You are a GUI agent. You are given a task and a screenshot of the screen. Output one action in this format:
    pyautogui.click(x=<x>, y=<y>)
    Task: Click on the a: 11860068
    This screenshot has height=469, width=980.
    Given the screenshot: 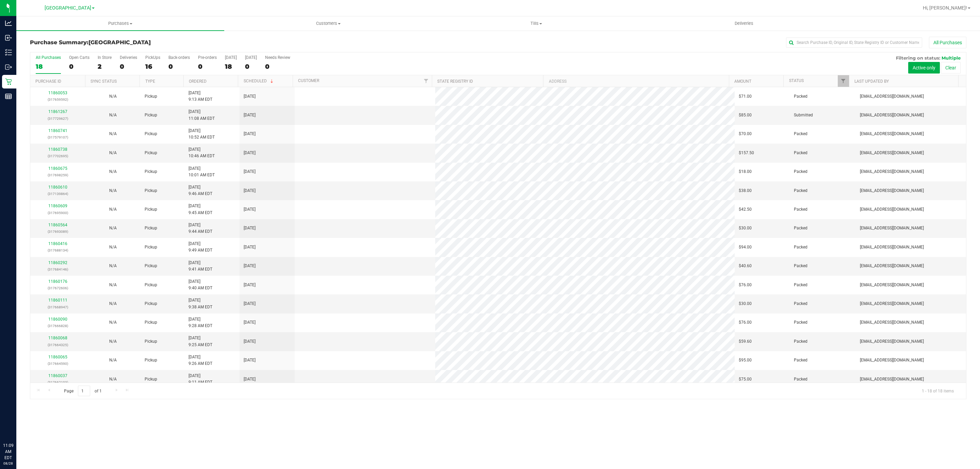 What is the action you would take?
    pyautogui.click(x=58, y=338)
    